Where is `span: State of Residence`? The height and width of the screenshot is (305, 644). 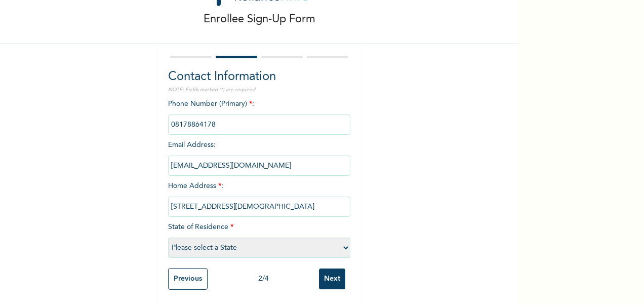
span: State of Residence is located at coordinates (260, 237).